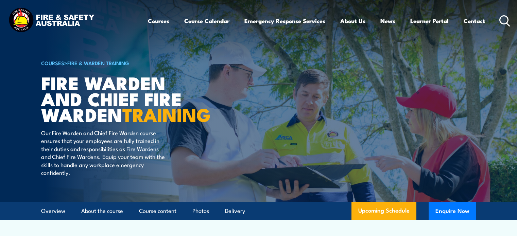 The width and height of the screenshot is (517, 236). I want to click on a: Photos, so click(201, 211).